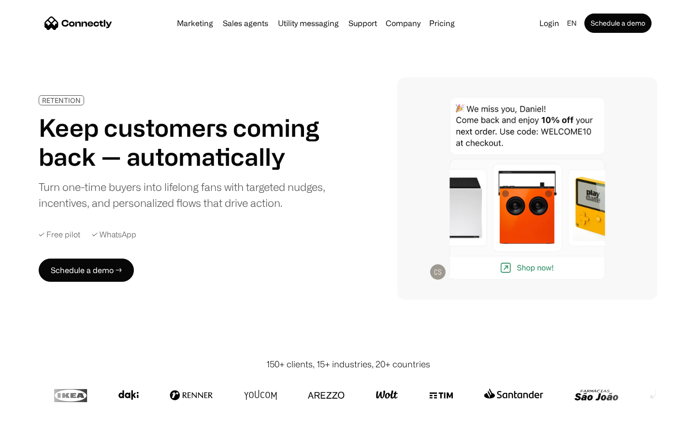 The image size is (696, 435). I want to click on a: Pricing, so click(442, 23).